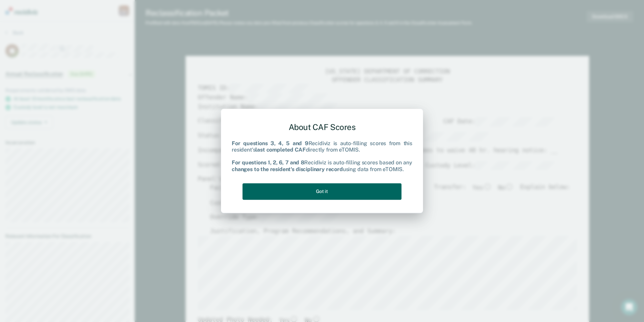 The image size is (644, 322). I want to click on div: About CAF Scores, so click(322, 127).